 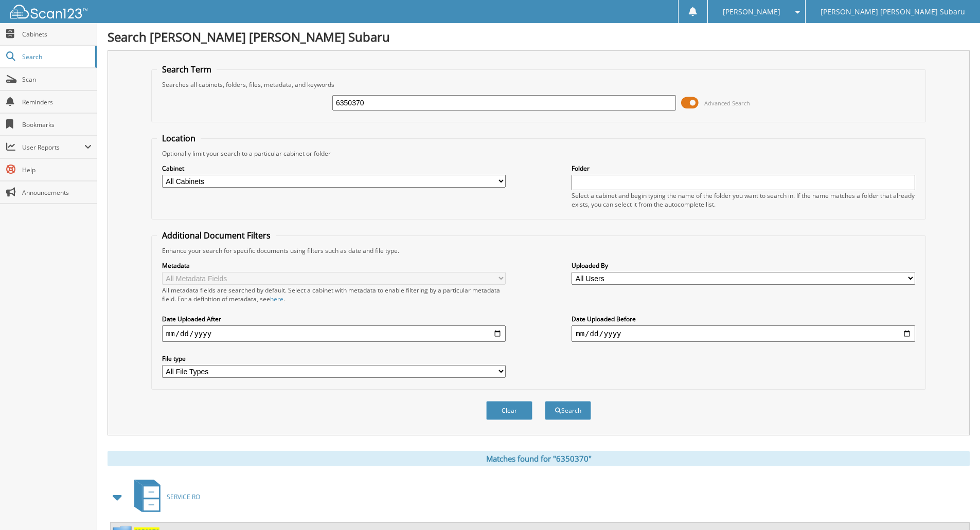 What do you see at coordinates (56, 124) in the screenshot?
I see `span: Bookmarks` at bounding box center [56, 124].